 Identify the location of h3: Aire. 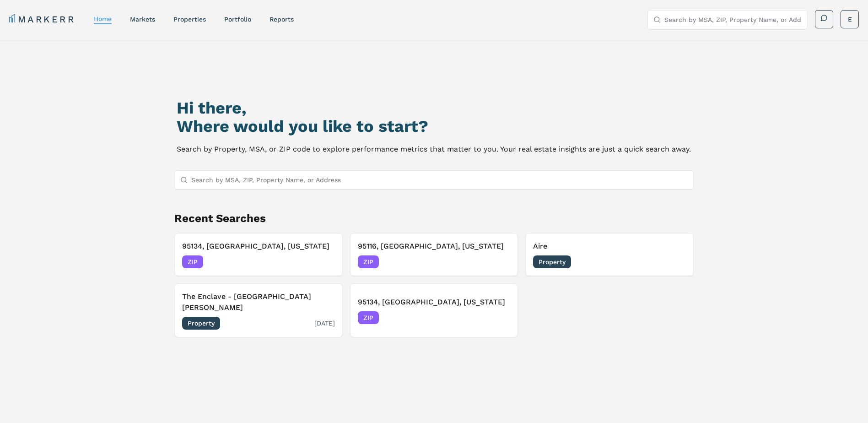
(610, 246).